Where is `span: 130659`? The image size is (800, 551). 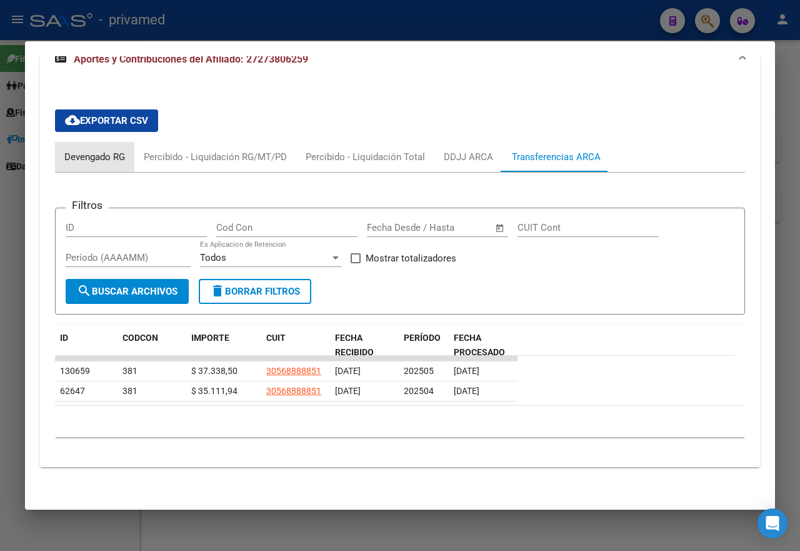
span: 130659 is located at coordinates (75, 371).